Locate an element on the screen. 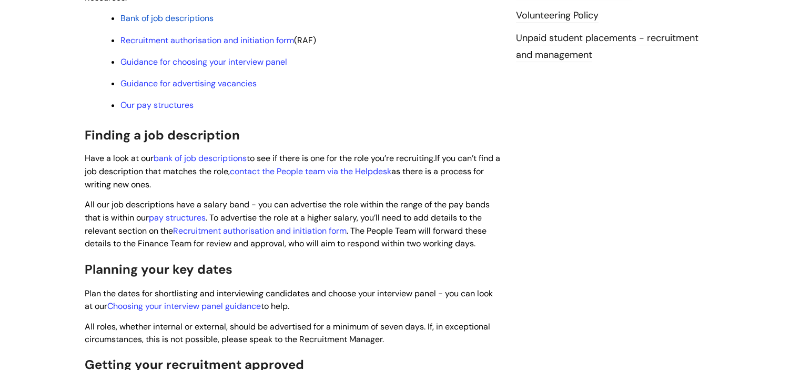 This screenshot has width=800, height=370. a: Guidance for advertising vacancies is located at coordinates (188, 83).